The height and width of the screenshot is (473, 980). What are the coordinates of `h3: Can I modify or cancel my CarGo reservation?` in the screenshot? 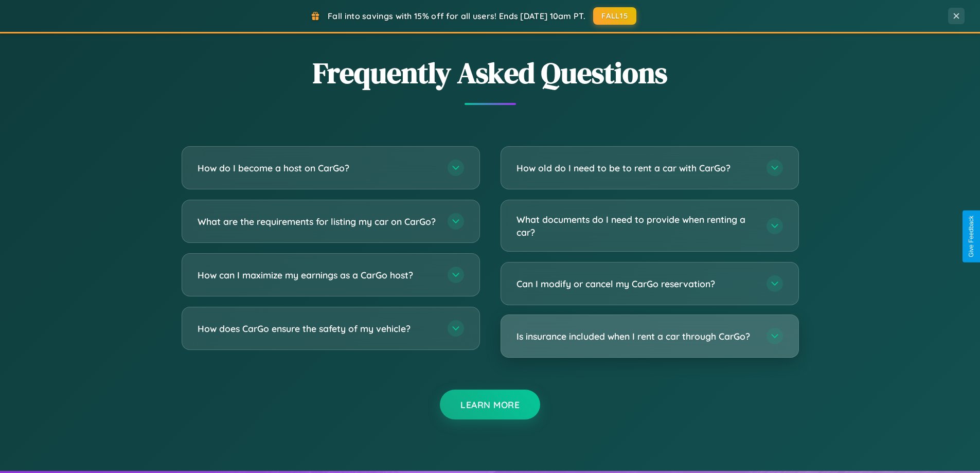 It's located at (636, 284).